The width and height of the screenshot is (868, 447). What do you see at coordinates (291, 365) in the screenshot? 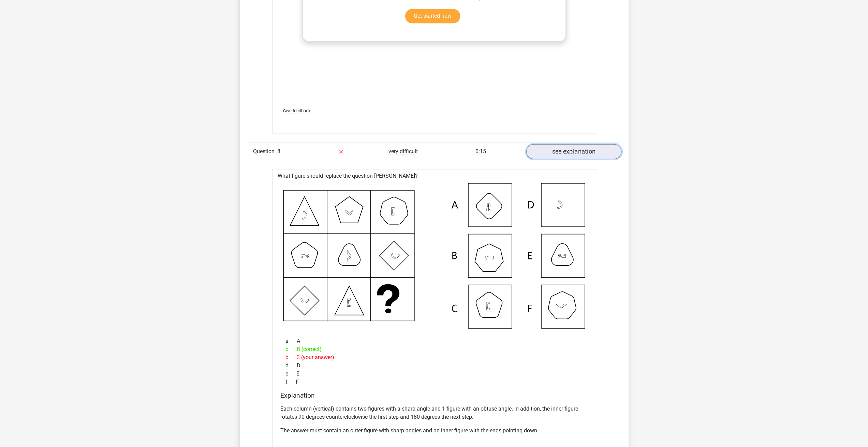
I see `span: d` at bounding box center [291, 365].